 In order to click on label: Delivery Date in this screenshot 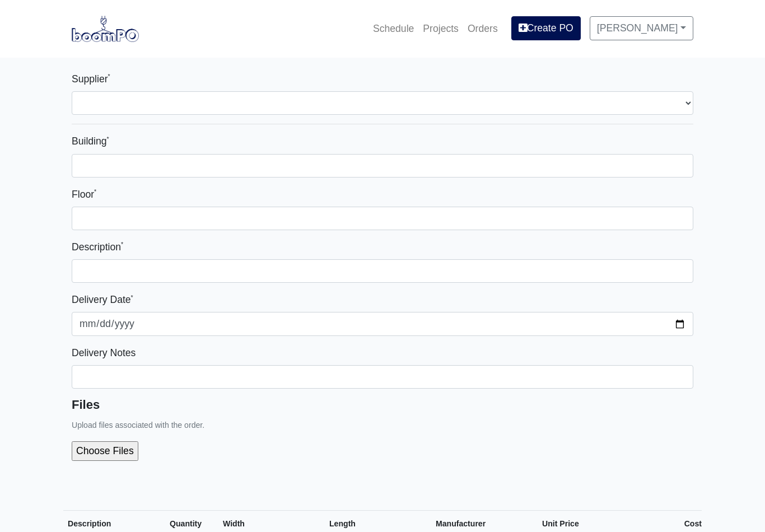, I will do `click(103, 300)`.